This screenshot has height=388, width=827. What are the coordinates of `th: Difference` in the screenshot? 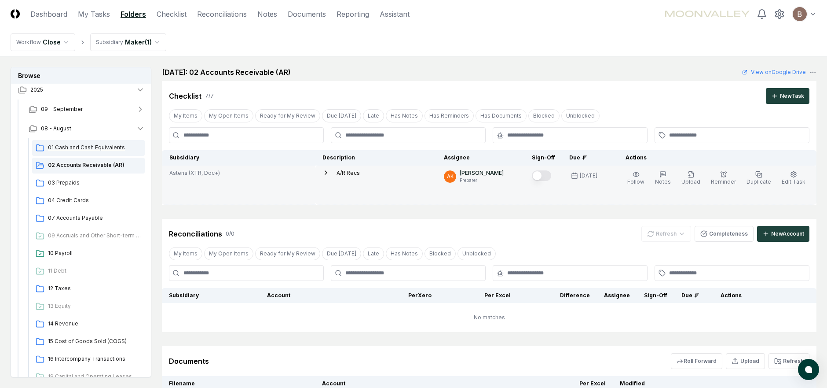 It's located at (558, 295).